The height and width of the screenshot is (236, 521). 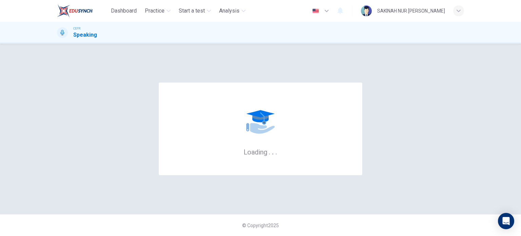 I want to click on span: Start a test, so click(x=192, y=11).